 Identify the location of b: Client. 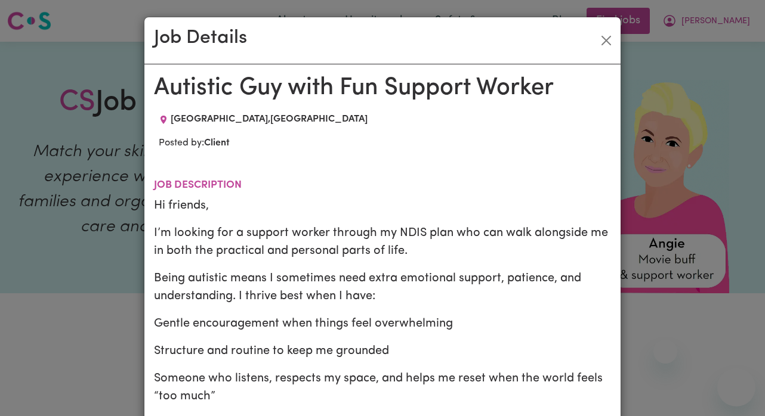
(217, 143).